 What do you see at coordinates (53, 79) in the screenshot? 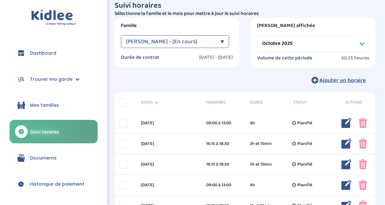
I see `a: Trouver ma garde` at bounding box center [53, 79].